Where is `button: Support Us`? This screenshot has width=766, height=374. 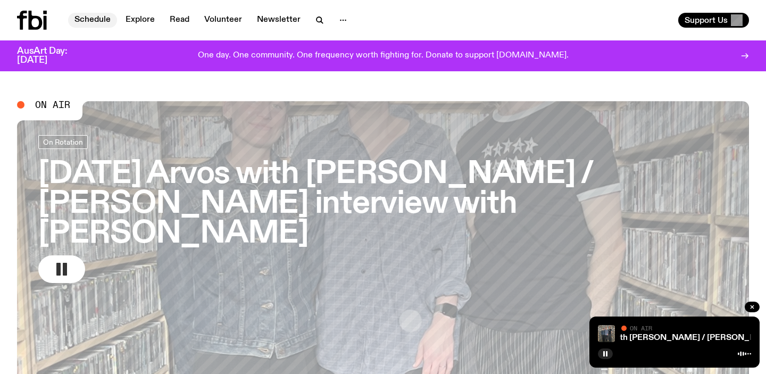 button: Support Us is located at coordinates (713, 20).